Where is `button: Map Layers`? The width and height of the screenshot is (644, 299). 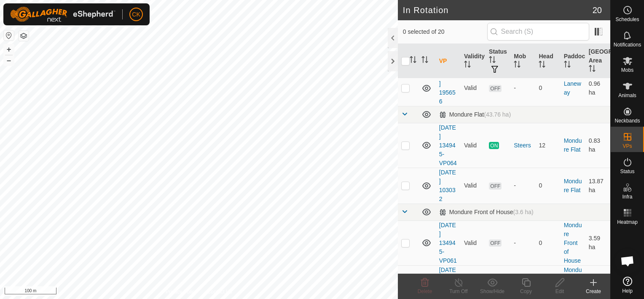 button: Map Layers is located at coordinates (23, 36).